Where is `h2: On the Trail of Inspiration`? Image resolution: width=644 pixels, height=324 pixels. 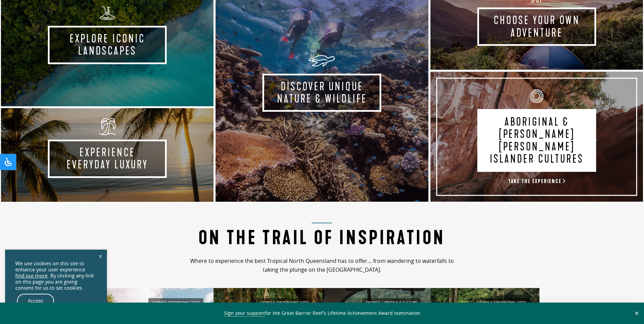 h2: On the Trail of Inspiration is located at coordinates (322, 236).